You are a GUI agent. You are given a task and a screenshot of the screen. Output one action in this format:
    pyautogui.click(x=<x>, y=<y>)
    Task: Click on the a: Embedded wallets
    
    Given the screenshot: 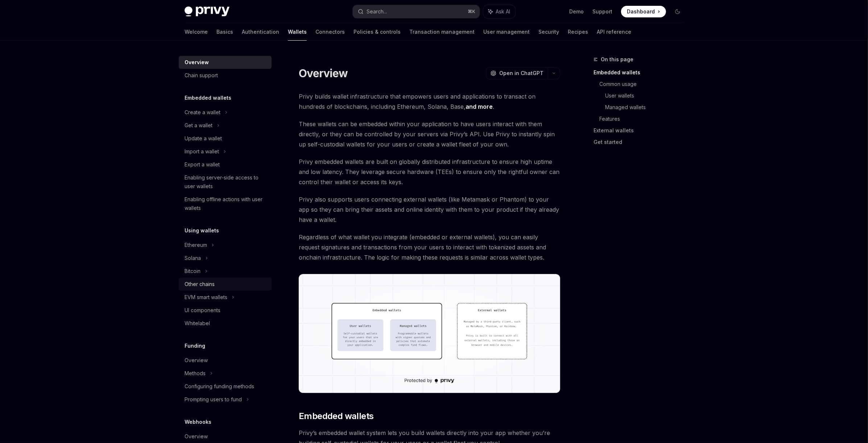 What is the action you would take?
    pyautogui.click(x=641, y=72)
    